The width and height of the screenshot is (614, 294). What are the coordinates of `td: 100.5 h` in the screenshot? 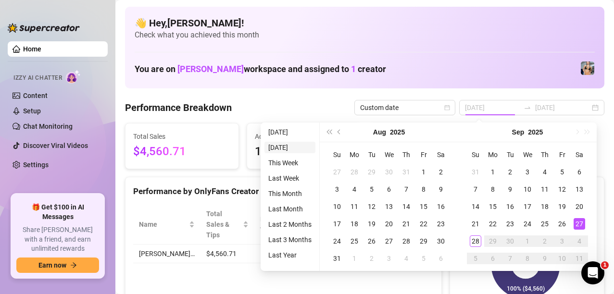 It's located at (281, 254).